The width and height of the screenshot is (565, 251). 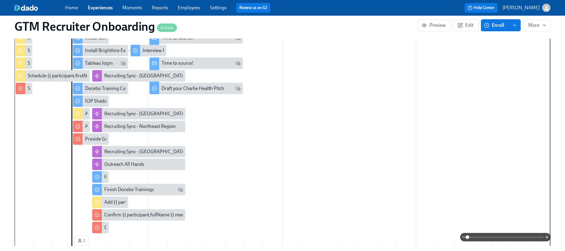 What do you see at coordinates (26, 8) in the screenshot?
I see `img: dado` at bounding box center [26, 8].